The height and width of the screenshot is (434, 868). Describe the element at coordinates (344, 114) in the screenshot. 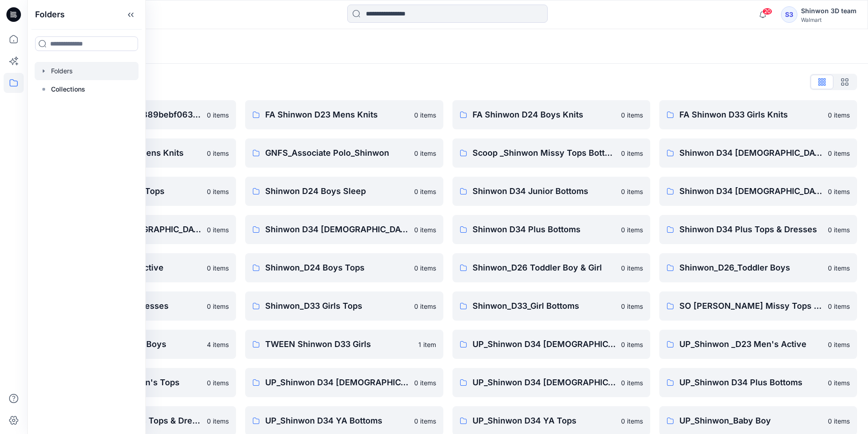

I see `a: FA Shinwon D23 Mens Knits0 items` at that location.